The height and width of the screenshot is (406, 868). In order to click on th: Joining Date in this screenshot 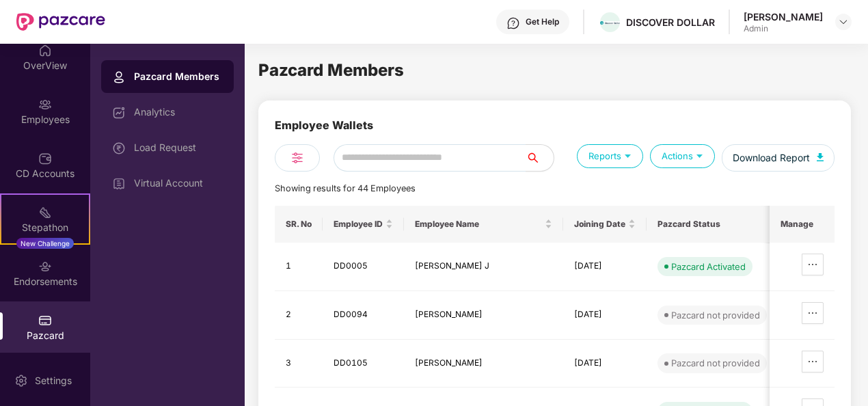, I will do `click(605, 225)`.